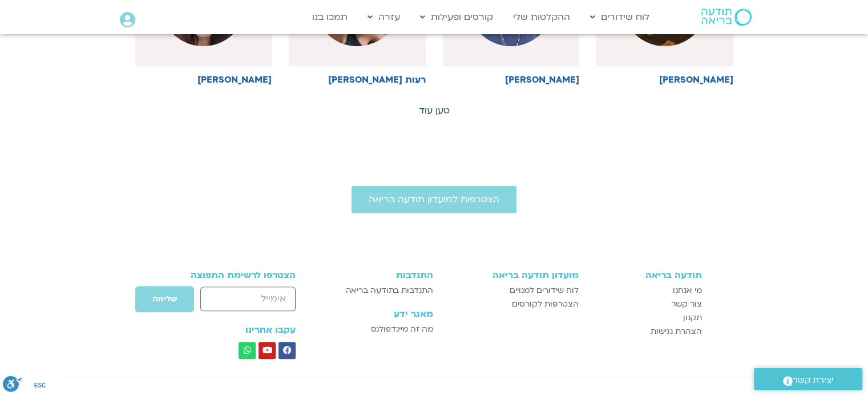 The height and width of the screenshot is (396, 868). Describe the element at coordinates (457, 17) in the screenshot. I see `a: קורסים ופעילות` at that location.